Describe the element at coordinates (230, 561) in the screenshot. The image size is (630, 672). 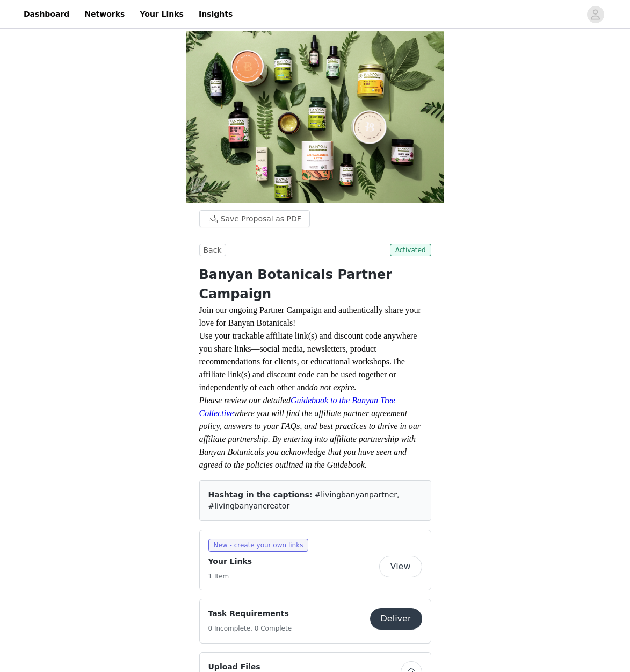
I see `h4: Your Links` at that location.